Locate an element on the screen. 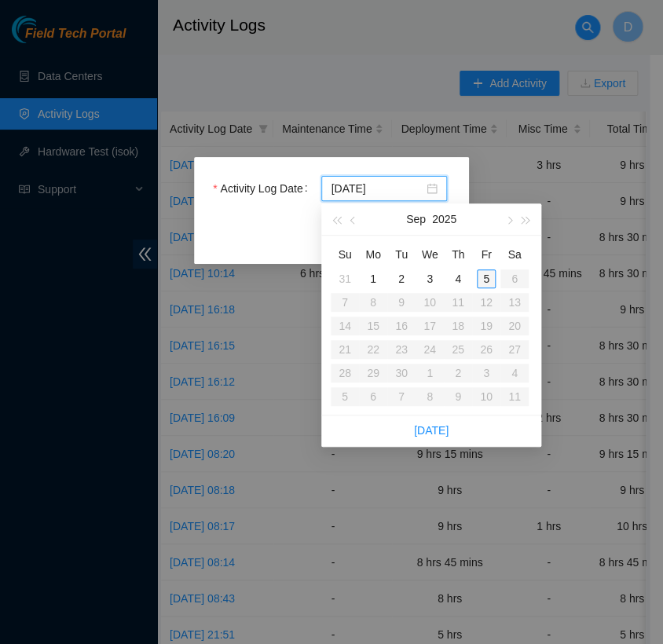 Image resolution: width=663 pixels, height=644 pixels. td: 2025-09-01 is located at coordinates (373, 279).